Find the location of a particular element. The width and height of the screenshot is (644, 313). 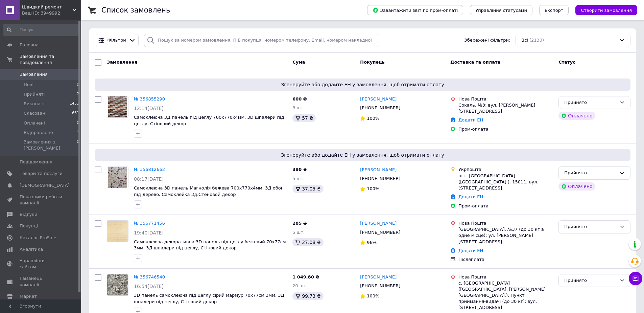

span: Аналітика is located at coordinates (31, 249).